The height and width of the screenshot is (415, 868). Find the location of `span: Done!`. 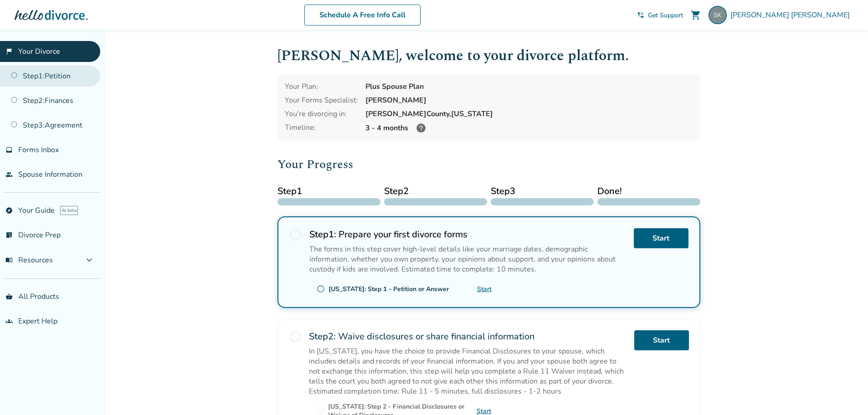

span: Done! is located at coordinates (649, 191).